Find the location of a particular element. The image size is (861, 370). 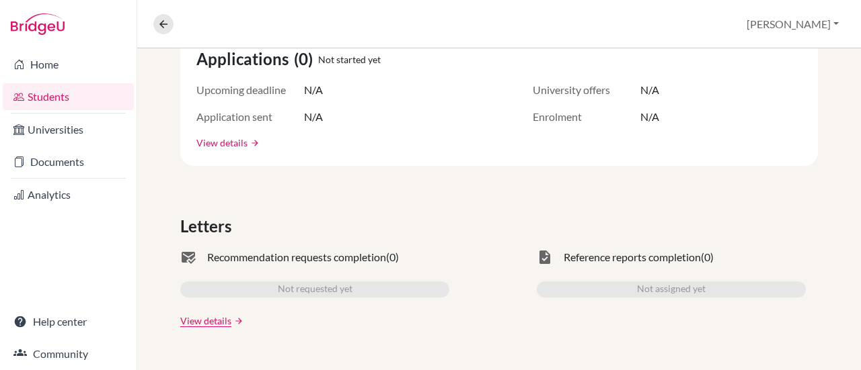

span: Application sent is located at coordinates (250, 117).